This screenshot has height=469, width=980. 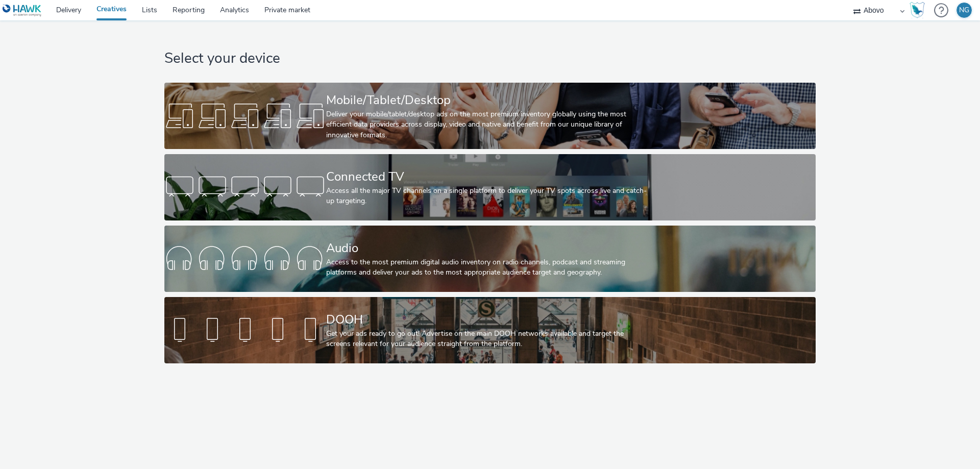 What do you see at coordinates (489, 115) in the screenshot?
I see `a: Mobile/Tablet/DesktopDeliver your mobile/tablet/desktop ads on the most premium inventory globall...` at bounding box center [489, 115].